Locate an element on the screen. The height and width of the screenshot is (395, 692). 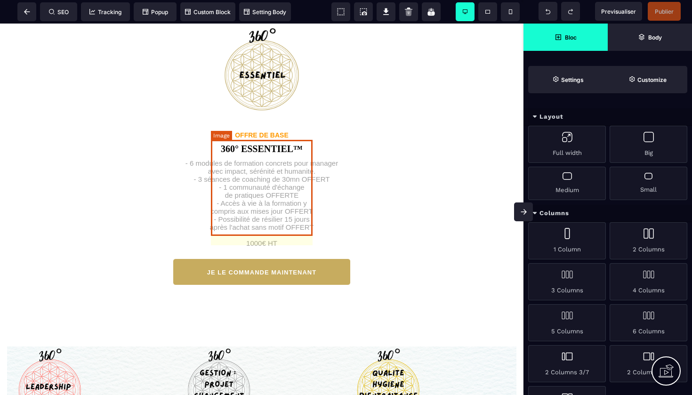
span: Open Style Manager is located at coordinates (647, 80).